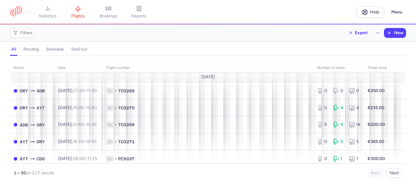  What do you see at coordinates (47, 12) in the screenshot?
I see `a: statistics` at bounding box center [47, 12].